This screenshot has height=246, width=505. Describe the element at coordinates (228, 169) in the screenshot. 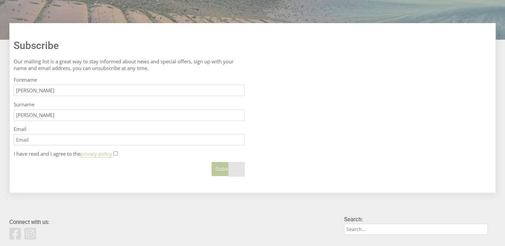

I see `span: Subscribe` at that location.